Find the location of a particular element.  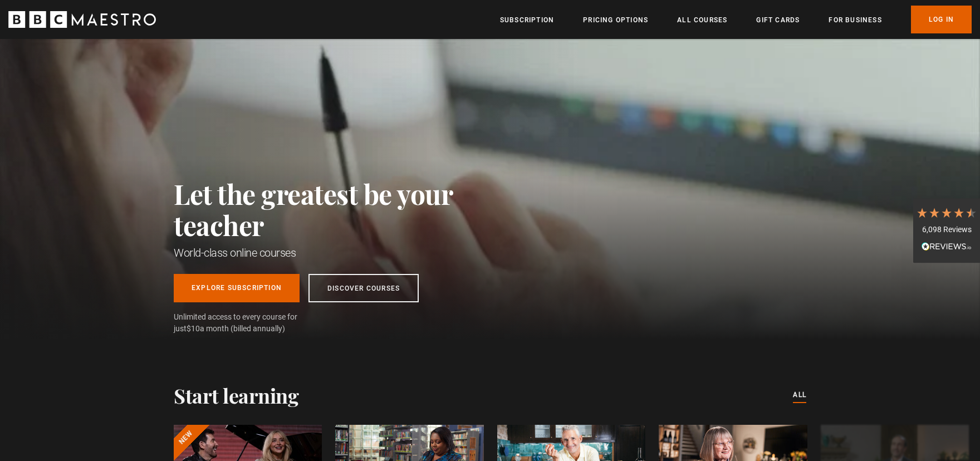

h1: World-class online courses is located at coordinates (338, 253).